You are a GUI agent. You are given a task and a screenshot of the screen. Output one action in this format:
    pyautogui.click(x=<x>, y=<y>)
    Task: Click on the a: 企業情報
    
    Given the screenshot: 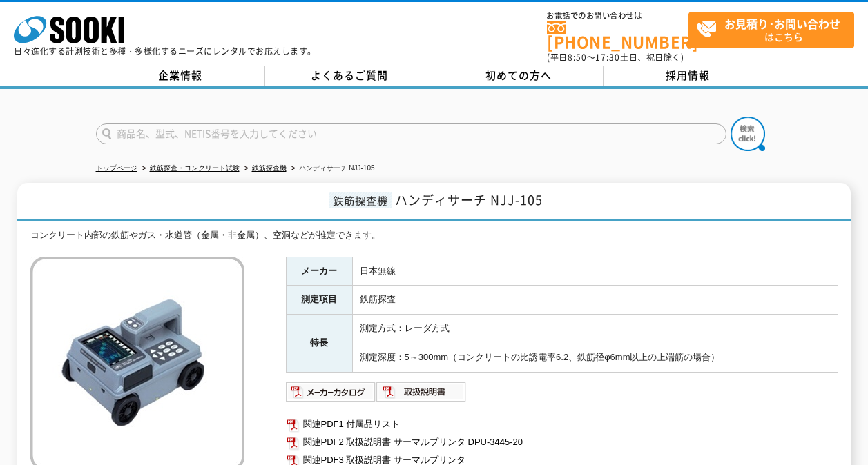 What is the action you would take?
    pyautogui.click(x=180, y=76)
    